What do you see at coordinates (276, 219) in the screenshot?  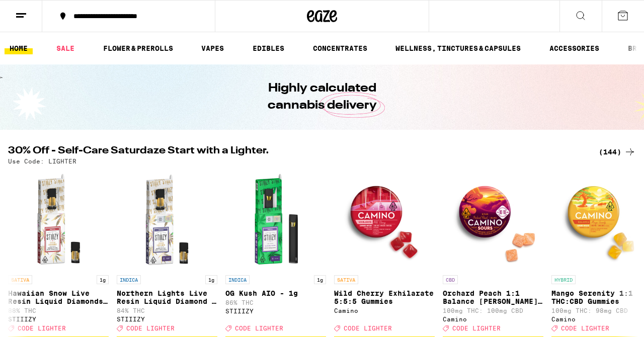 I see `img: STIIIZY - OG Kush AIO - 1g` at bounding box center [276, 219].